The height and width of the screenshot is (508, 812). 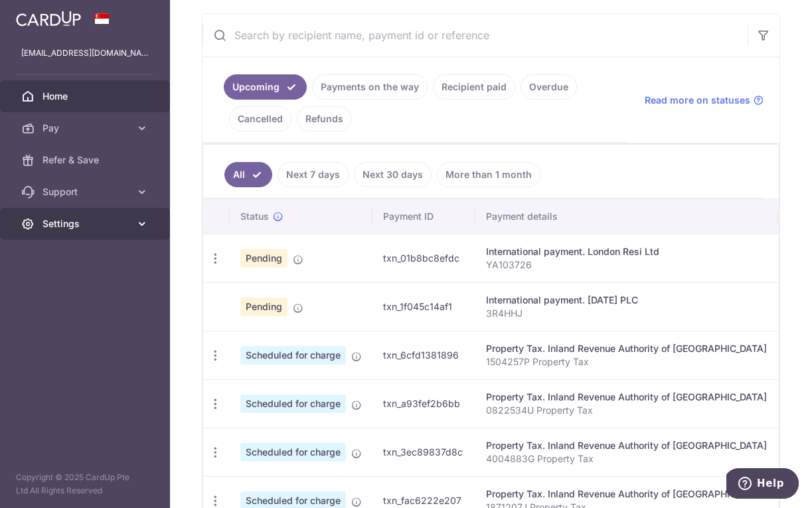 What do you see at coordinates (313, 175) in the screenshot?
I see `a: Next 7 days` at bounding box center [313, 175].